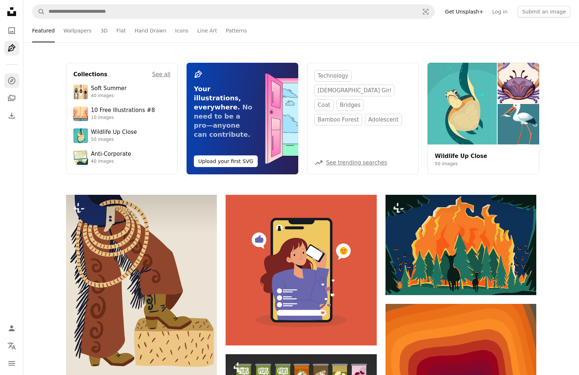 Image resolution: width=579 pixels, height=375 pixels. What do you see at coordinates (121, 31) in the screenshot?
I see `a: Flat` at bounding box center [121, 31].